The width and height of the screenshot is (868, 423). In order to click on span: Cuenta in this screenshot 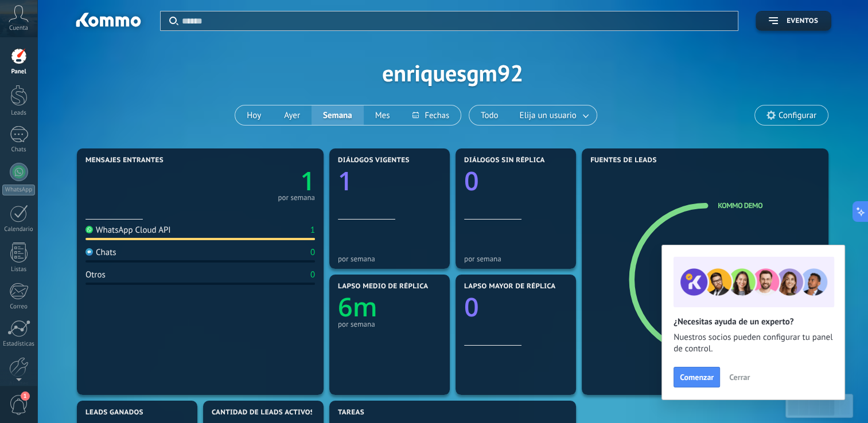, I will do `click(18, 28)`.